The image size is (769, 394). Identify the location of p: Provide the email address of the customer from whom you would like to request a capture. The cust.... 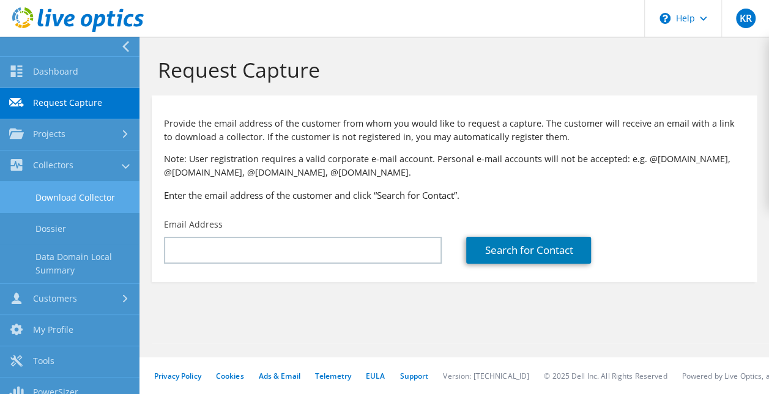
(454, 130).